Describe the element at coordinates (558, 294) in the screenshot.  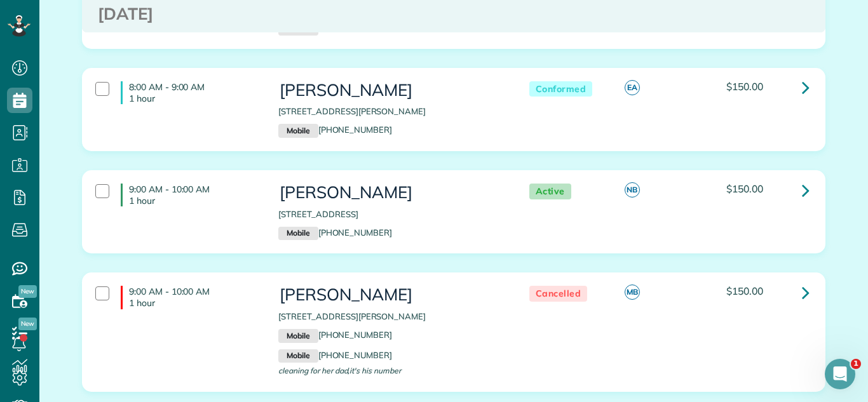
I see `span: Cancelled` at that location.